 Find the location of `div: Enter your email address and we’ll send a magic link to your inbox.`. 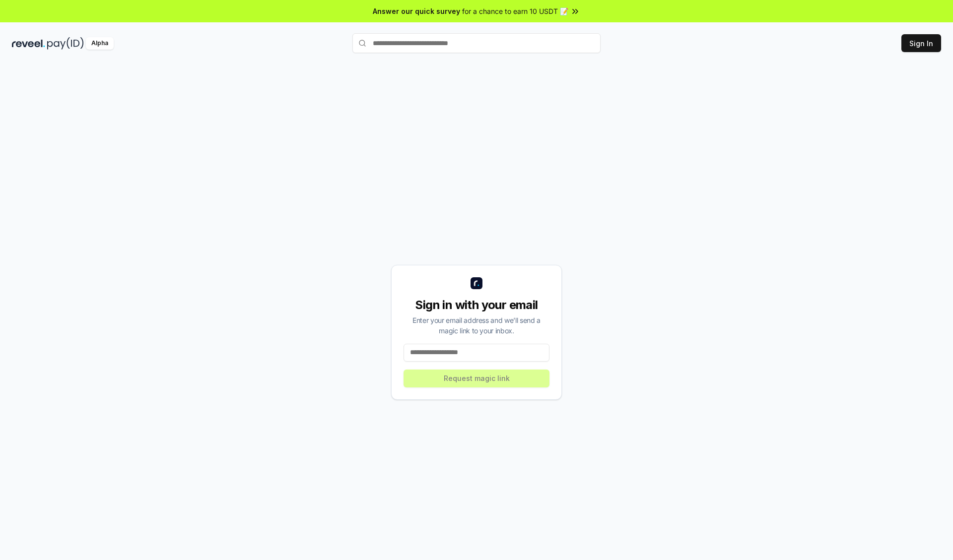

div: Enter your email address and we’ll send a magic link to your inbox. is located at coordinates (477, 325).